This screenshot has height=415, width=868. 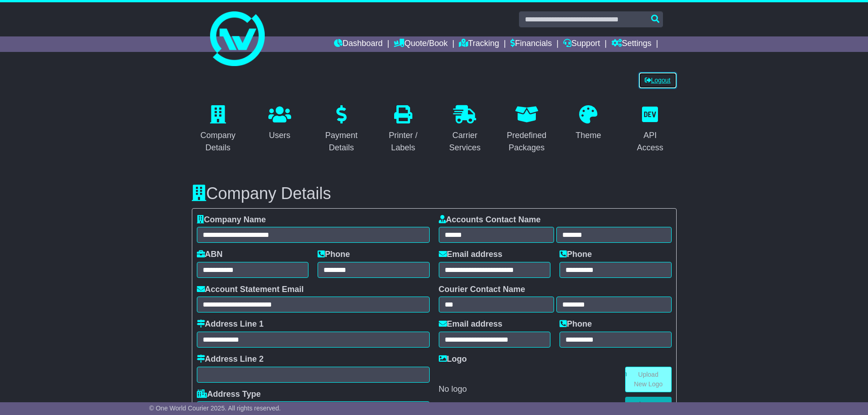 What do you see at coordinates (250, 290) in the screenshot?
I see `label: Account Statement Email` at bounding box center [250, 290].